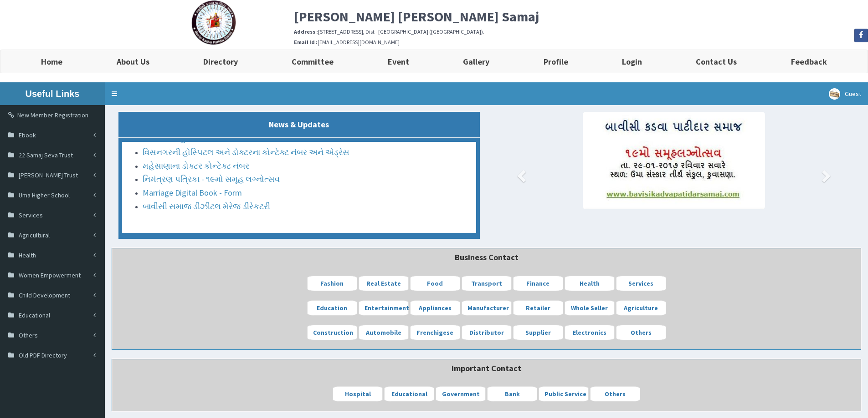 Image resolution: width=868 pixels, height=418 pixels. I want to click on b: Entertainment, so click(387, 308).